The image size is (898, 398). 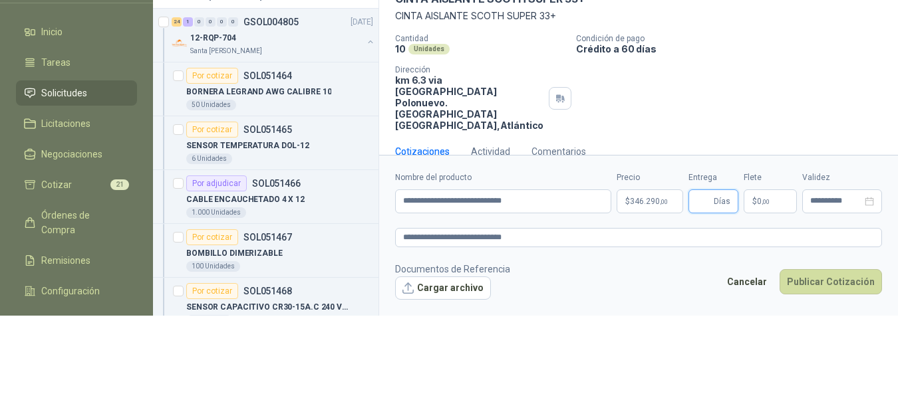 I want to click on p: SOL051466, so click(x=276, y=184).